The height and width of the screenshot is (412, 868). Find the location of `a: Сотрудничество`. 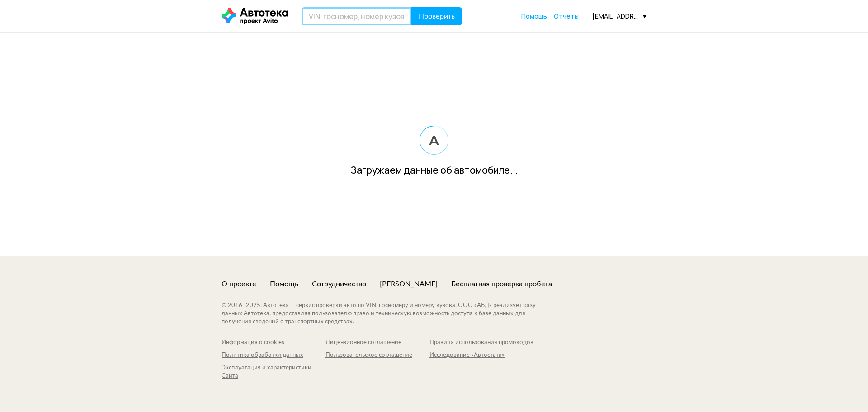

a: Сотрудничество is located at coordinates (339, 284).